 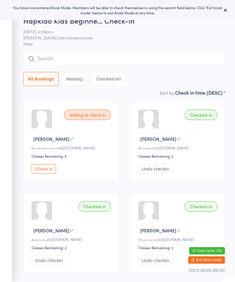 I want to click on div: You have now entered Kiosk Mode. Members will be able to check themselves in using the search fie..., so click(x=118, y=10).